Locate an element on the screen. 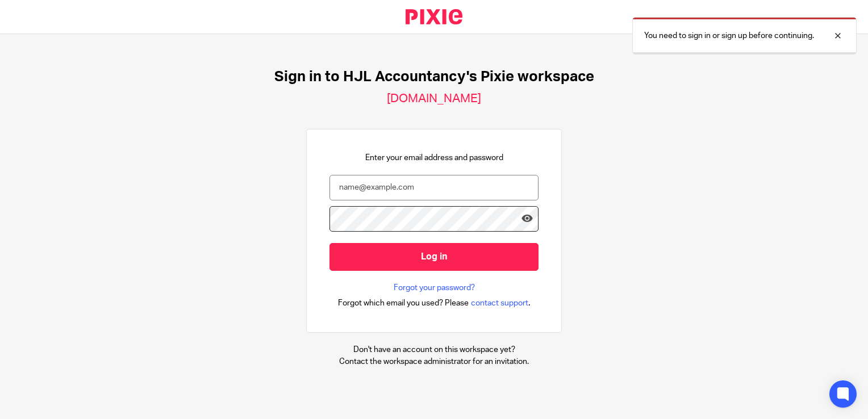  span: Forgot which email you used? Please is located at coordinates (403, 303).